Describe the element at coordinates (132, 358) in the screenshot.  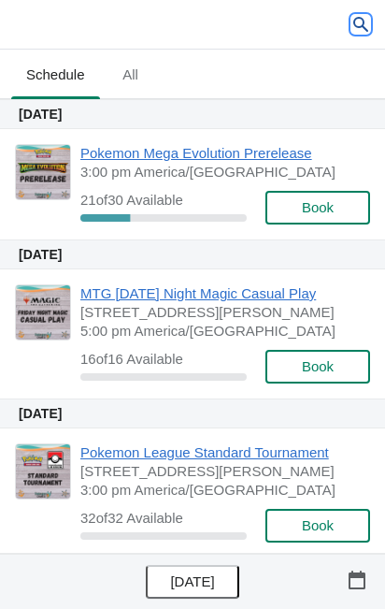
I see `span: 16 of 16 Available` at that location.